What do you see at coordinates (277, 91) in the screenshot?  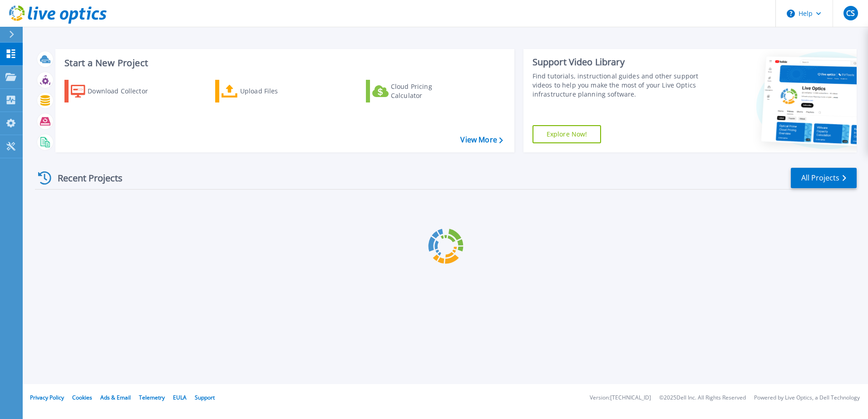 I see `div: Upload Files` at bounding box center [277, 91].